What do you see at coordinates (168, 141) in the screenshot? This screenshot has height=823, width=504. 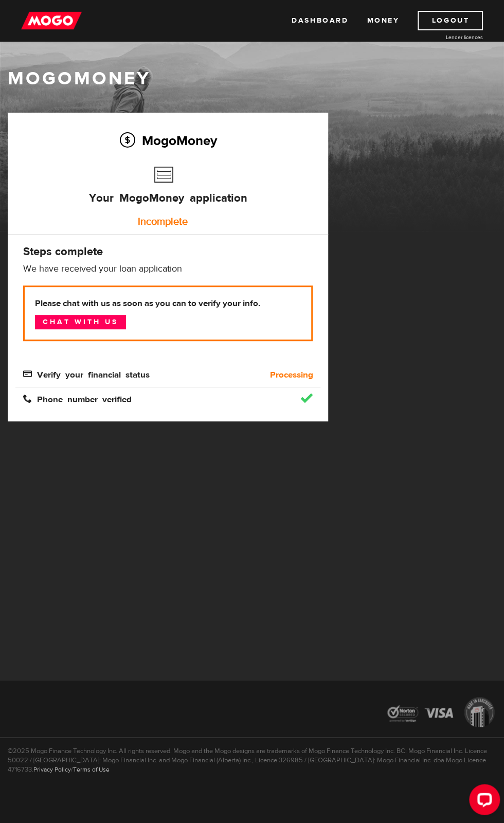 I see `h2: MogoMoney` at bounding box center [168, 141].